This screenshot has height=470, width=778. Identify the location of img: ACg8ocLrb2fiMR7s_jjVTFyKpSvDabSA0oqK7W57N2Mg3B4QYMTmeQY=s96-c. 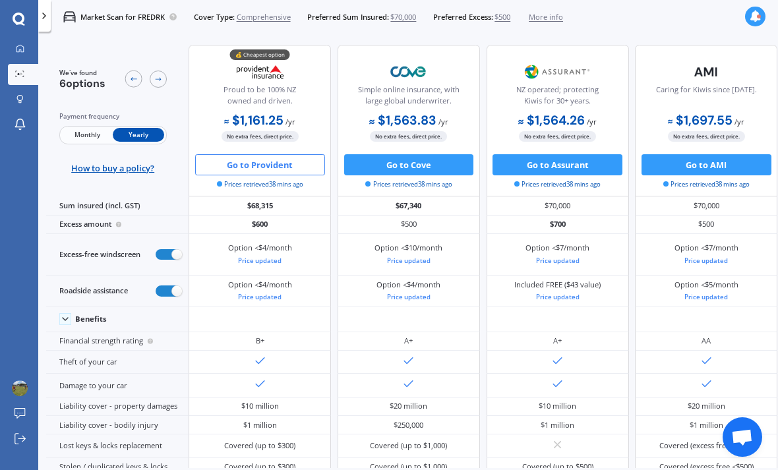
(20, 388).